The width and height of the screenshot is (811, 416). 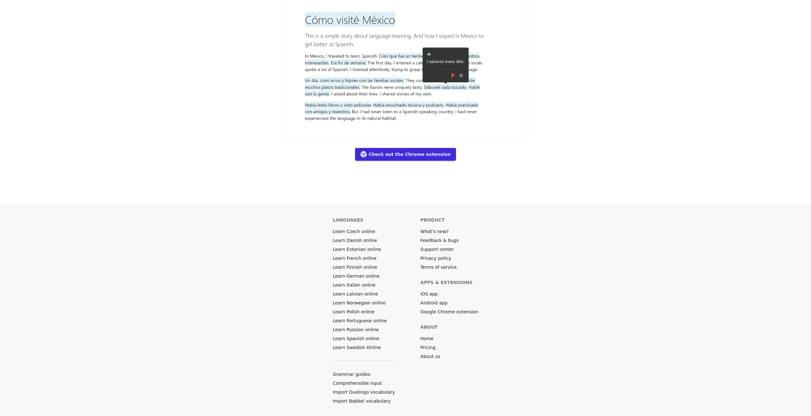 I want to click on a: iOS app, so click(x=429, y=294).